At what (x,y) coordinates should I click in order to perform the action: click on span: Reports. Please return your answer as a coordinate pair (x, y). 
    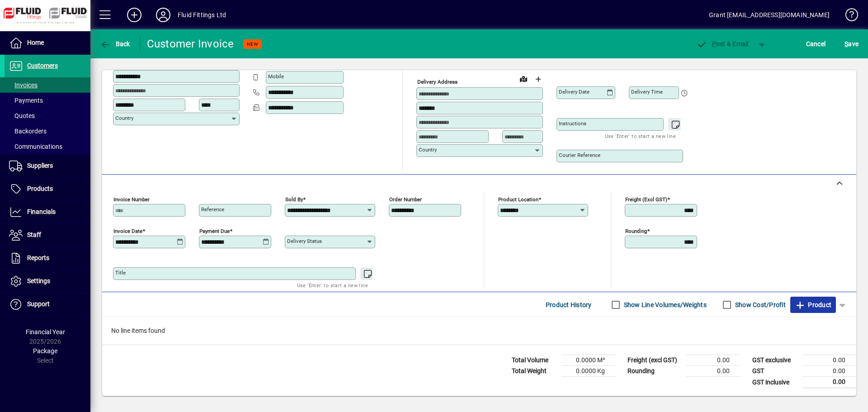
    Looking at the image, I should click on (38, 258).